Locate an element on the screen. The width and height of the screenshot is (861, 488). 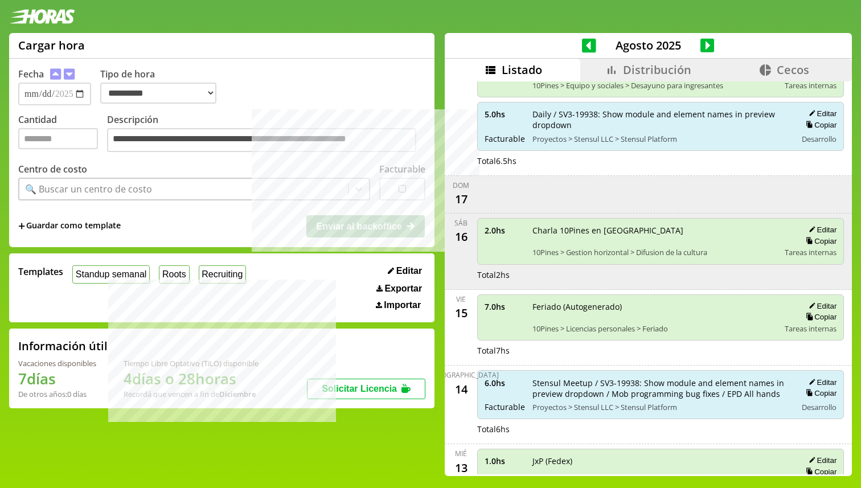
span: +Guardar como template is located at coordinates (70, 226).